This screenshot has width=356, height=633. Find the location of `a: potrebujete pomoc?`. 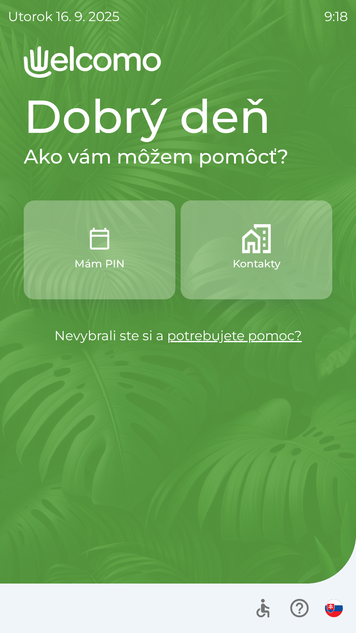

a: potrebujete pomoc? is located at coordinates (234, 335).